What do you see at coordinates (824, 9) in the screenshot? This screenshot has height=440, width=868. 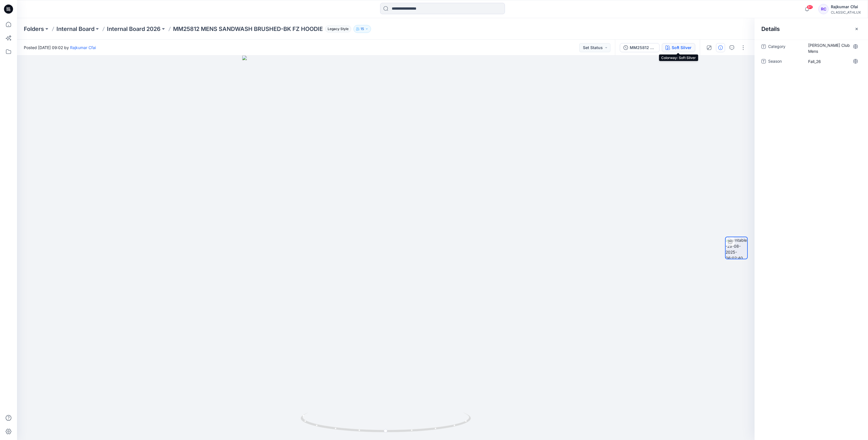 I see `div: RC` at bounding box center [824, 9].